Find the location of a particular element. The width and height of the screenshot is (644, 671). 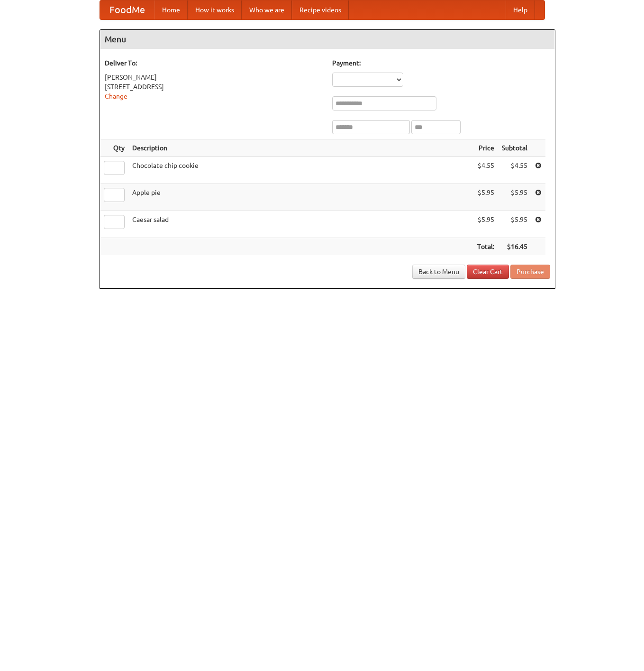

h5: Payment: is located at coordinates (441, 63).